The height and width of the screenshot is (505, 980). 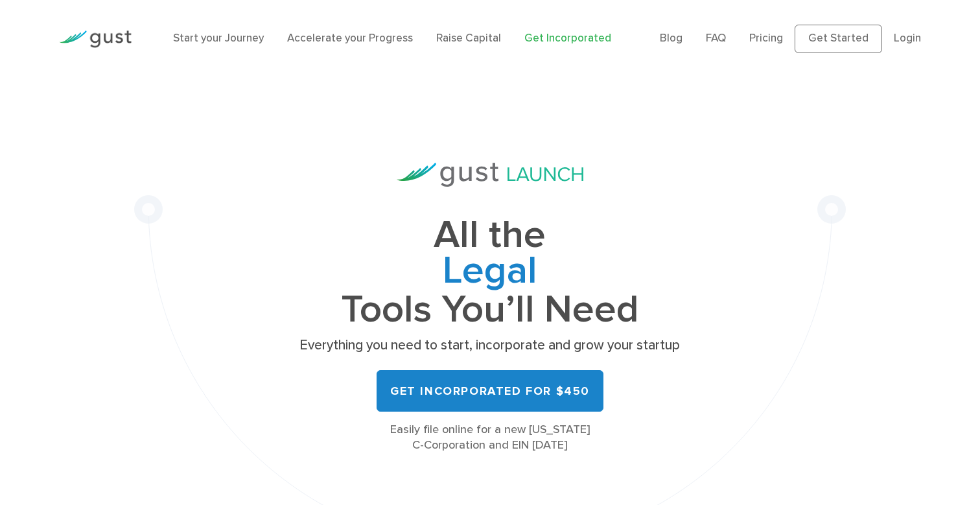 What do you see at coordinates (490, 174) in the screenshot?
I see `img: Gust Launch Logo` at bounding box center [490, 174].